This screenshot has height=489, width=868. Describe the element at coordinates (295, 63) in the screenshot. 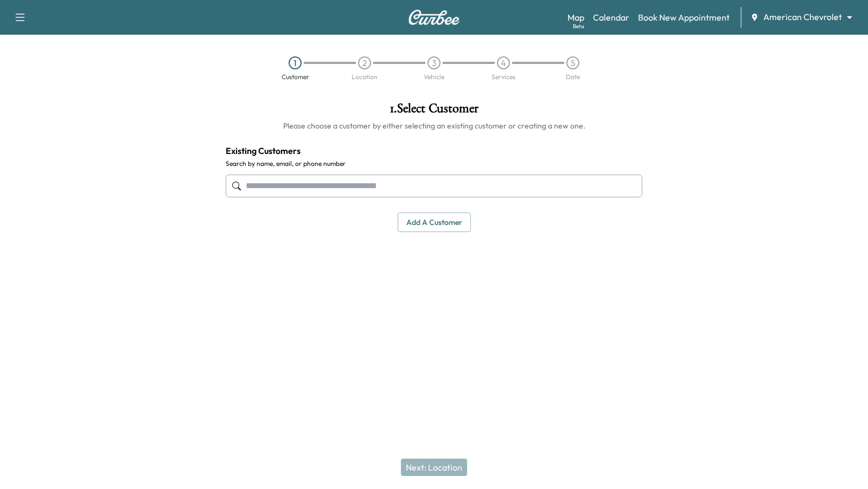

I see `div: 1` at that location.